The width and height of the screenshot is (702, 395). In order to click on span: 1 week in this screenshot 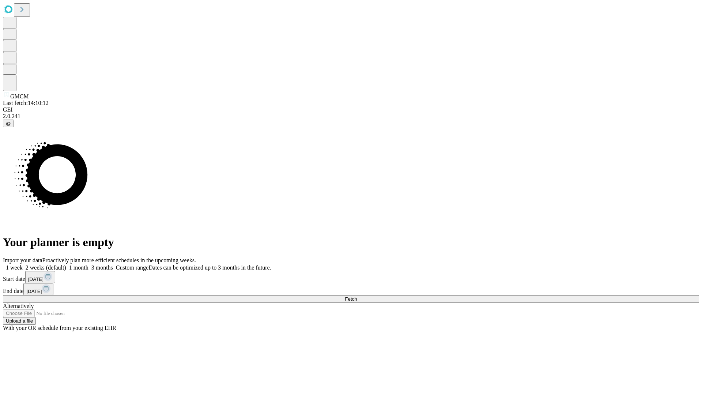, I will do `click(14, 267)`.